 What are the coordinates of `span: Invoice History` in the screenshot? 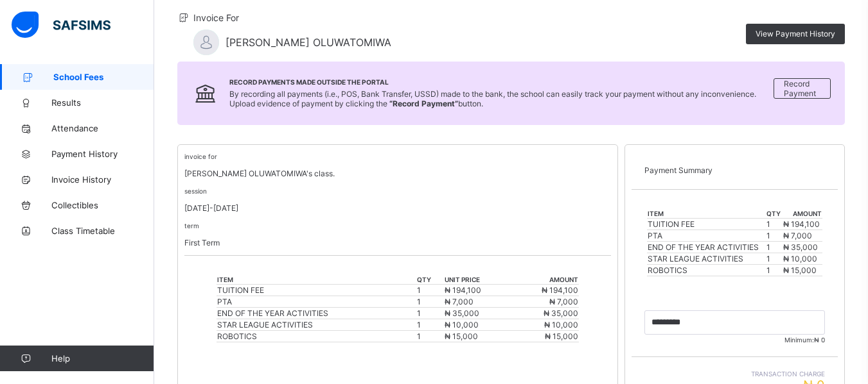 It's located at (103, 180).